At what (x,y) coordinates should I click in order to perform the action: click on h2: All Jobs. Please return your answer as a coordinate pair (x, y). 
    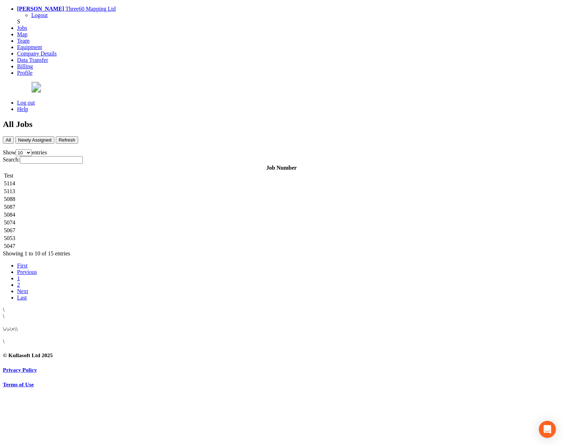
    Looking at the image, I should click on (282, 124).